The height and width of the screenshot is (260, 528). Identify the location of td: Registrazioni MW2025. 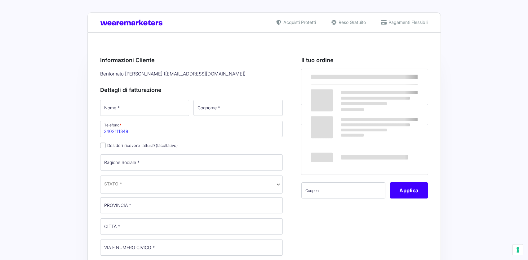
(338, 95).